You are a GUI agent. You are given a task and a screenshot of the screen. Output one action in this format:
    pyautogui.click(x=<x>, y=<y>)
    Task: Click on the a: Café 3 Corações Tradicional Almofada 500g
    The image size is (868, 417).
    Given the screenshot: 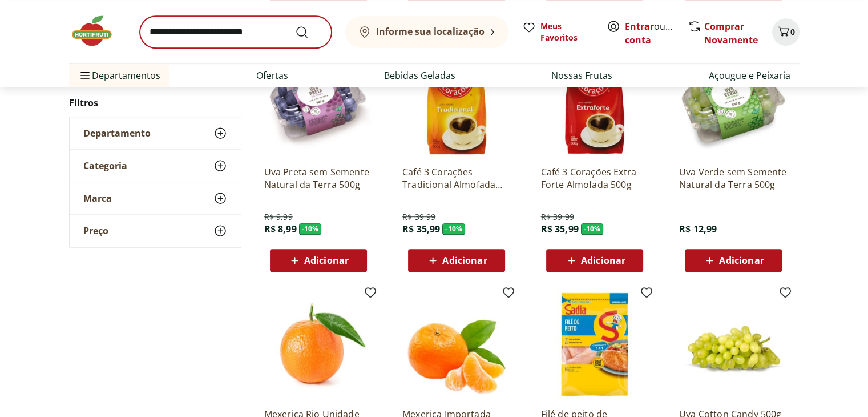 What is the action you would take?
    pyautogui.click(x=457, y=178)
    